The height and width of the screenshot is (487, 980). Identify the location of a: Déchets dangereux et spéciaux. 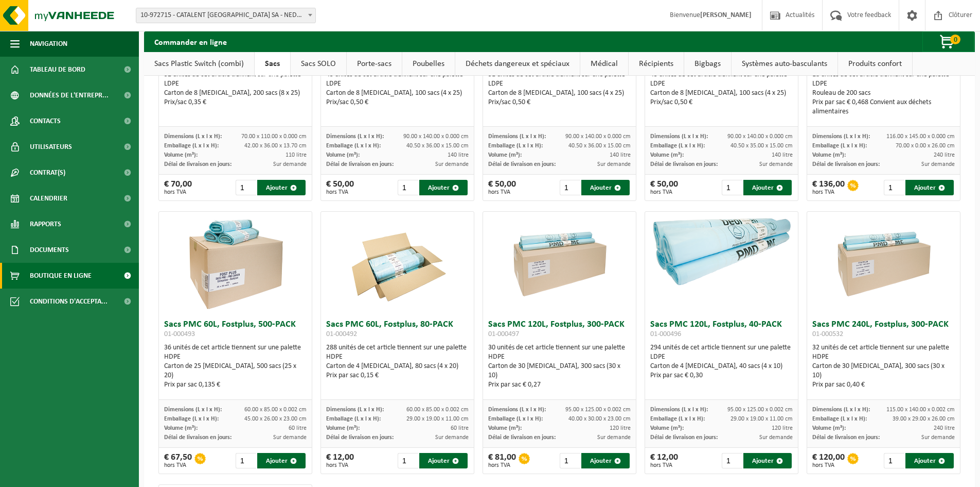
(517, 64).